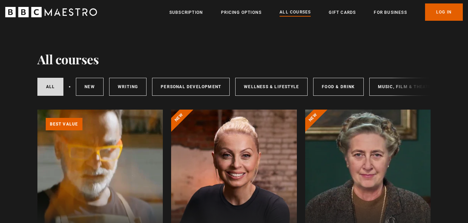 The image size is (468, 223). What do you see at coordinates (68, 59) in the screenshot?
I see `h1: All courses` at bounding box center [68, 59].